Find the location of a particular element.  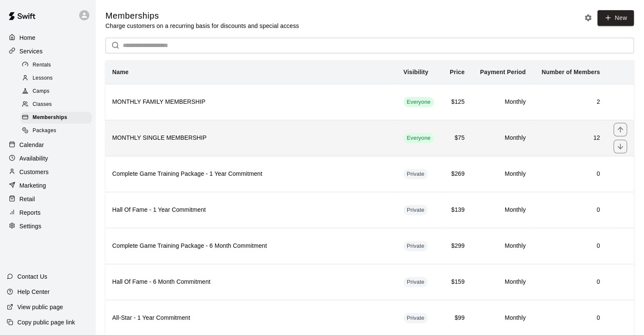

h6: Complete Game Training Package - 6 Month Commitment is located at coordinates (251, 246).